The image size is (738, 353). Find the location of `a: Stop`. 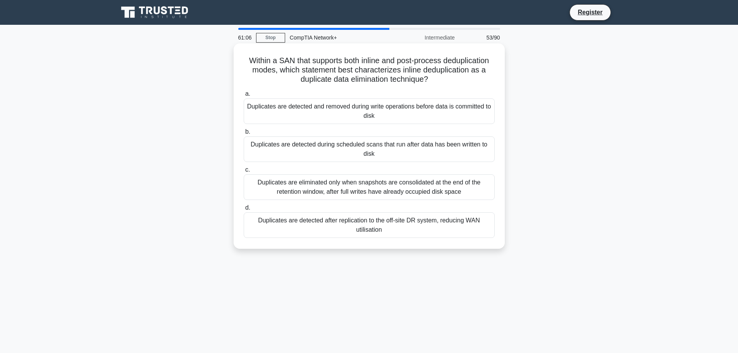

a: Stop is located at coordinates (270, 38).